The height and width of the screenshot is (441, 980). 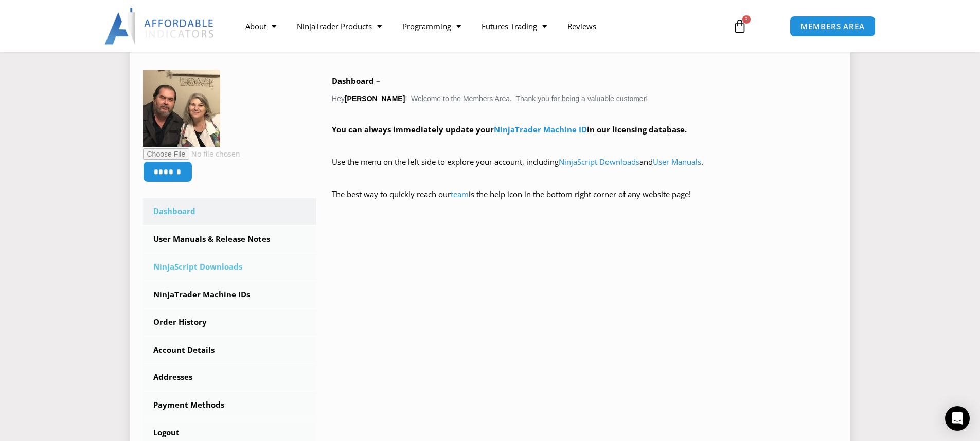 I want to click on a: NinjaTrader Machine IDs, so click(x=230, y=295).